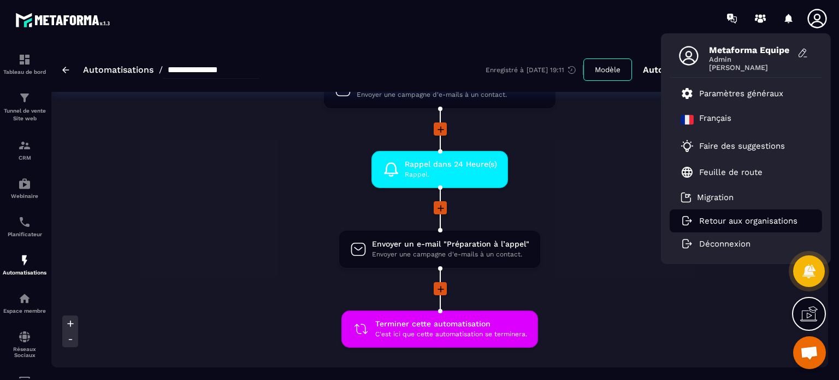  I want to click on span: Rappel., so click(451, 174).